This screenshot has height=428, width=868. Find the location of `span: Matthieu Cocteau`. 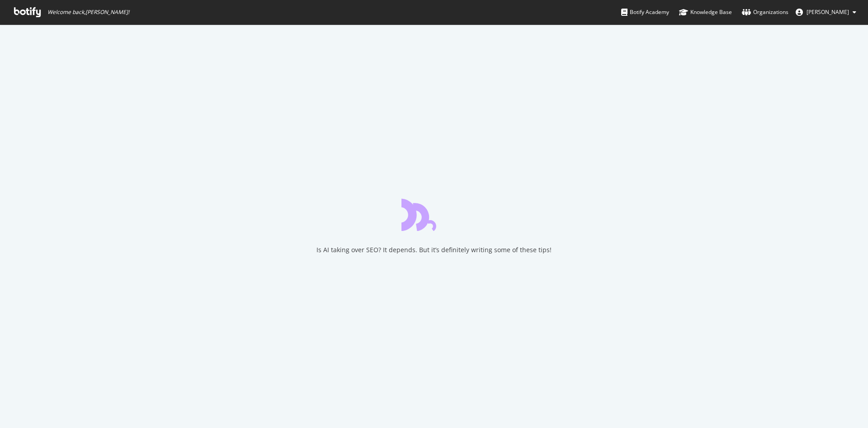

span: Matthieu Cocteau is located at coordinates (828, 12).